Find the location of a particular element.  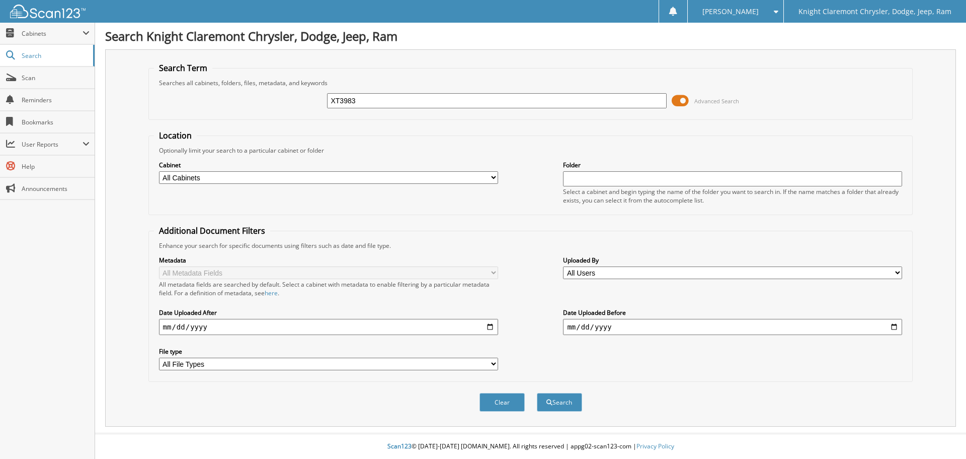

div: Chat Widget is located at coordinates (941, 434).